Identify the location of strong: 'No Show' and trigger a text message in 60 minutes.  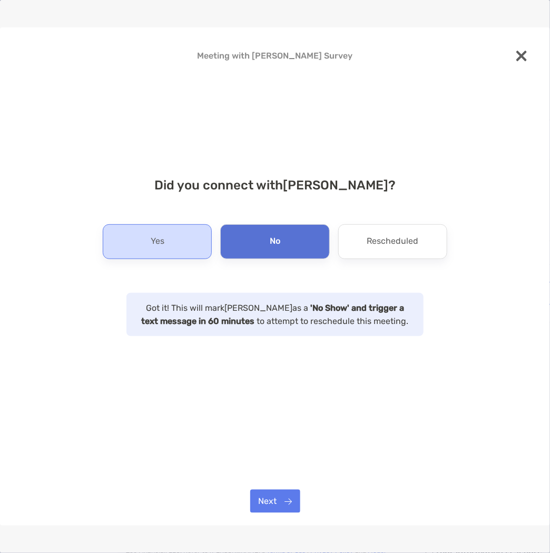
(273, 314).